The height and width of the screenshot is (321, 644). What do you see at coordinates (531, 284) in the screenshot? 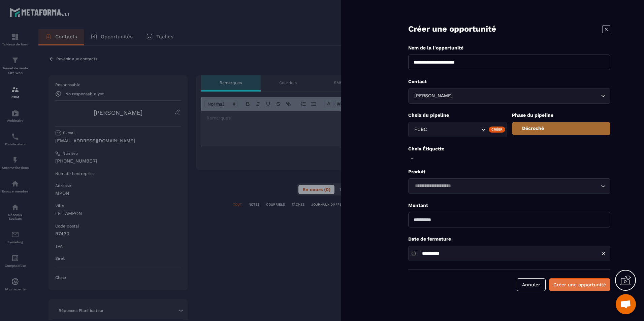
I see `button: Annuler` at bounding box center [531, 284].